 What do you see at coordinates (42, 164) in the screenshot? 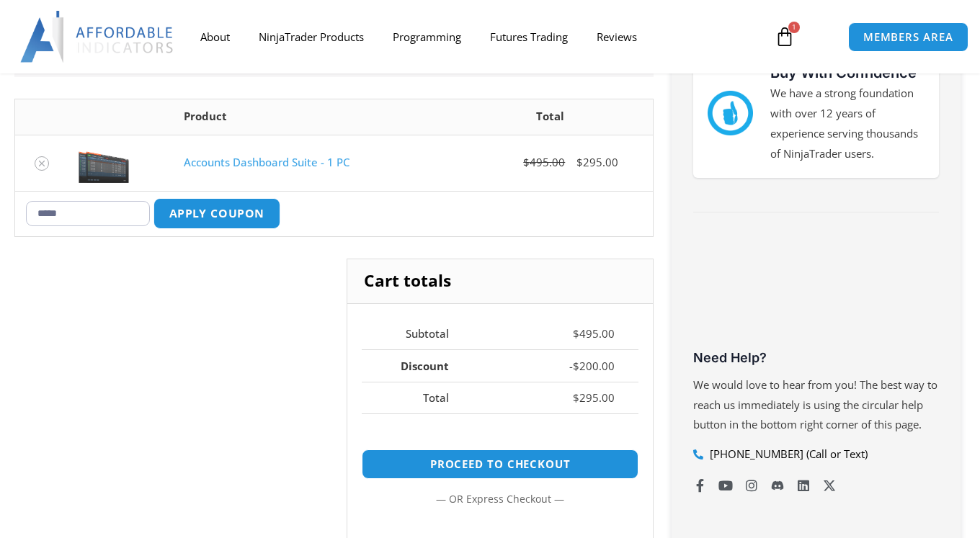
I see `a: Remove Accounts Dashboard Suite - 1 PC from cart` at bounding box center [42, 164].